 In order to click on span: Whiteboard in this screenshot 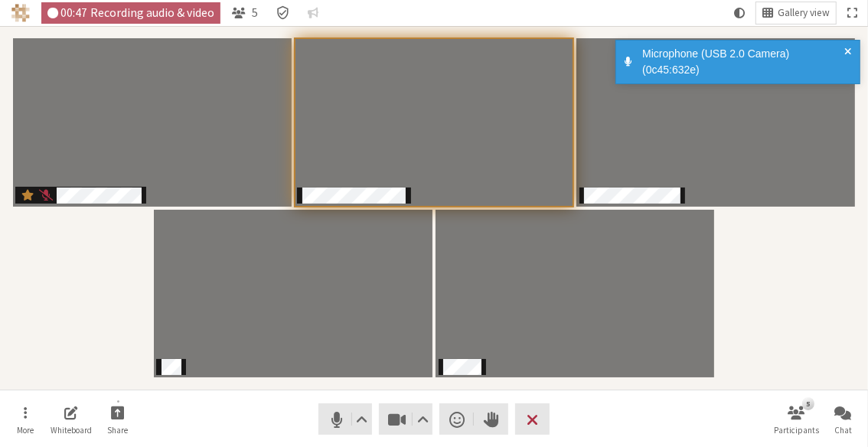, I will do `click(71, 430)`.